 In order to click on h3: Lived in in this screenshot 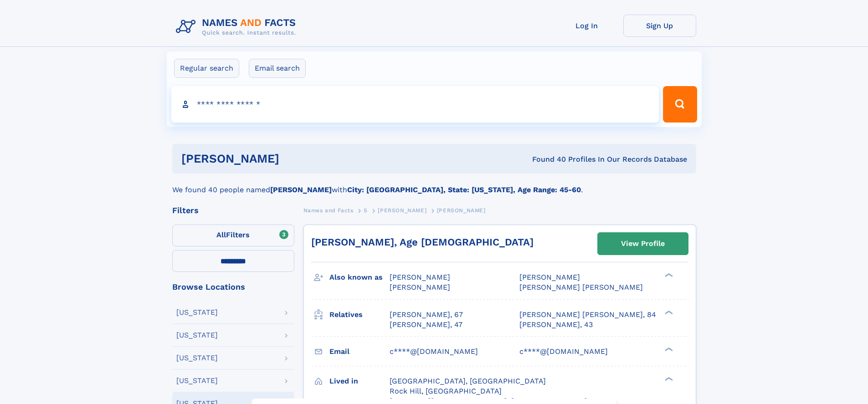, I will do `click(359, 381)`.